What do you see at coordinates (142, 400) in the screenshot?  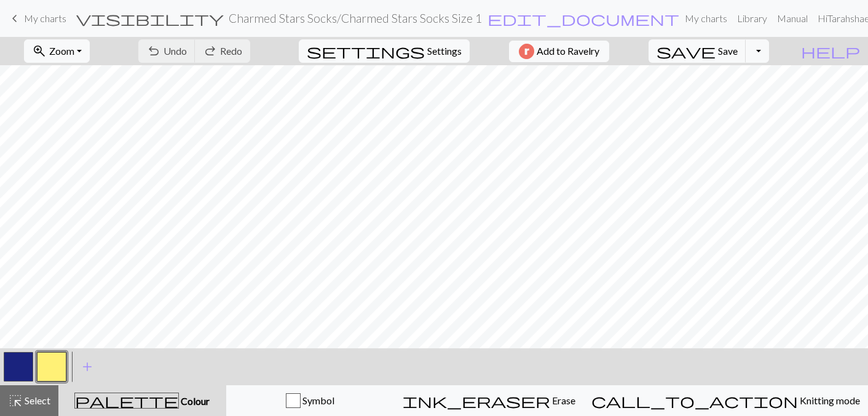 I see `button: Colour` at bounding box center [142, 400].